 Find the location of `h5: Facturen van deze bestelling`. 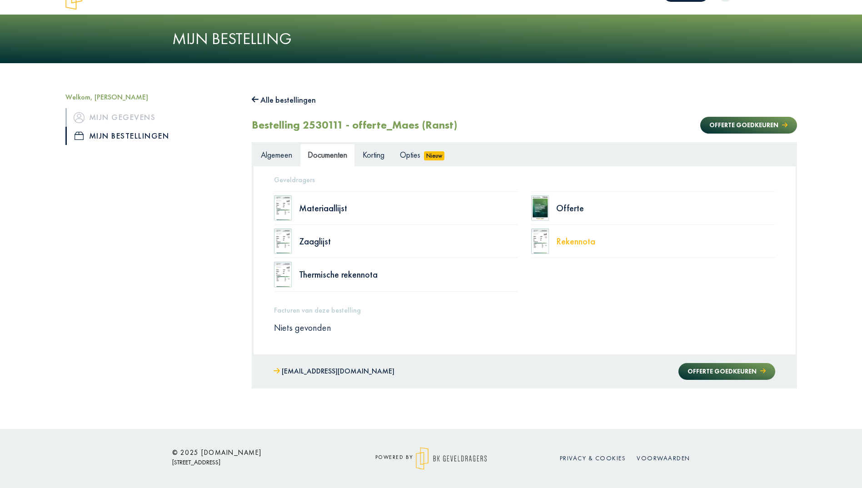

h5: Facturen van deze bestelling is located at coordinates (524, 310).